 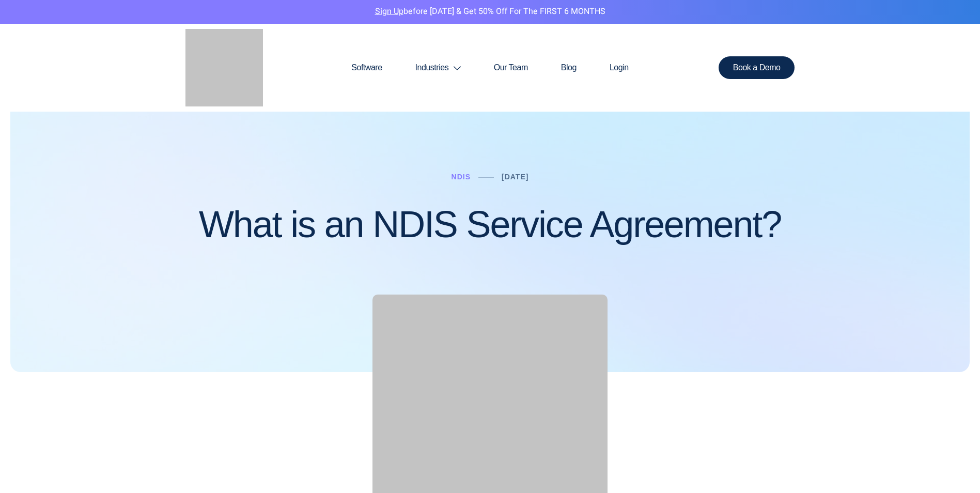 What do you see at coordinates (569, 68) in the screenshot?
I see `a: Blog` at bounding box center [569, 68].